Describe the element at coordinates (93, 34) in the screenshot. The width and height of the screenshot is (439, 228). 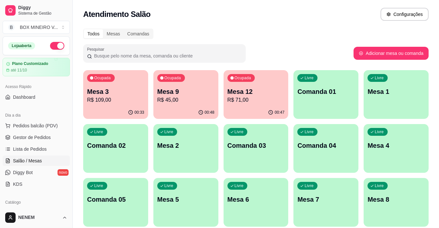
I see `div: Todos` at that location.